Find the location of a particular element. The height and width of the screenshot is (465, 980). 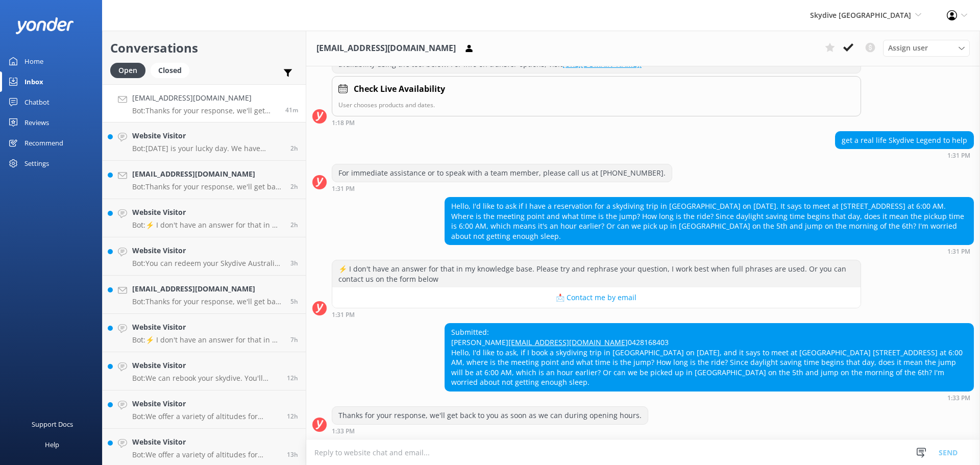

div: Open is located at coordinates (128, 70).